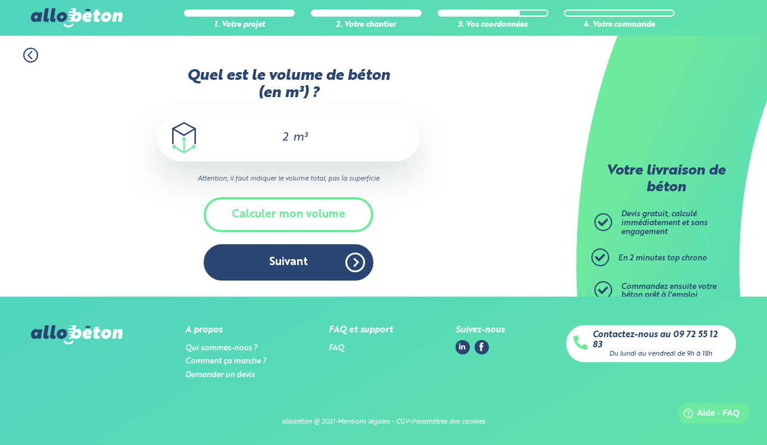 This screenshot has width=767, height=445. I want to click on a: CGV, so click(403, 422).